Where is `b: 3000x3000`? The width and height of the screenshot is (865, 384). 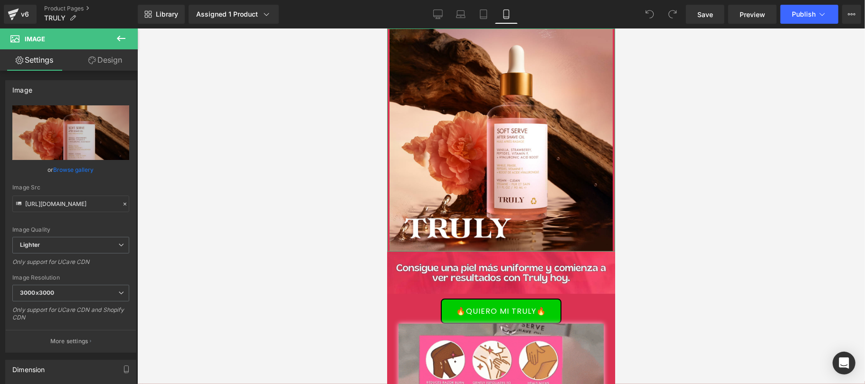 b: 3000x3000 is located at coordinates (37, 293).